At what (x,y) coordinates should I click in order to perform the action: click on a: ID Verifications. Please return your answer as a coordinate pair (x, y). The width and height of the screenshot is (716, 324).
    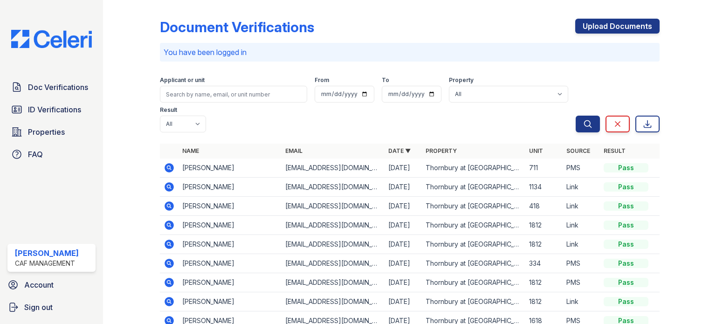
    Looking at the image, I should click on (51, 110).